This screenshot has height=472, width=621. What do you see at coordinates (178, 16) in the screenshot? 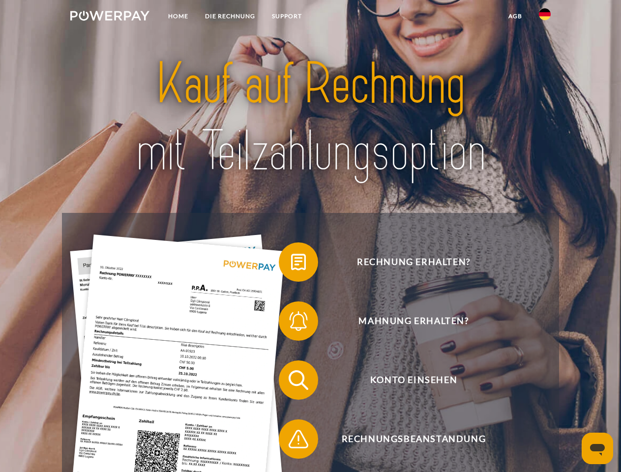
I see `a: Home` at bounding box center [178, 16].